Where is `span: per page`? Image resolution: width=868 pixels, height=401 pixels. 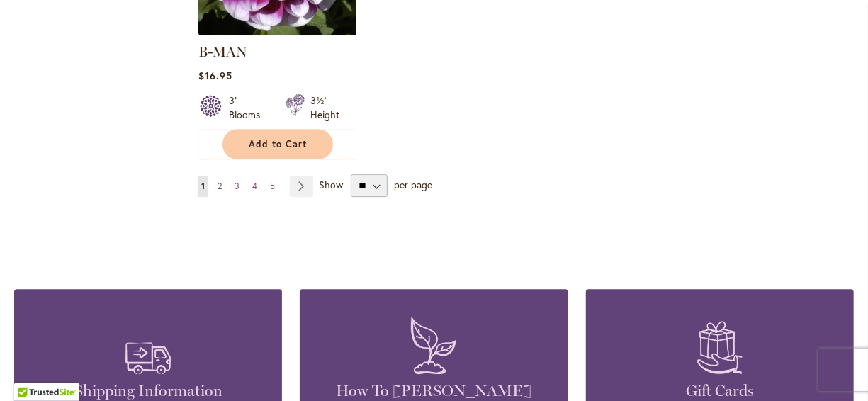 span: per page is located at coordinates (413, 184).